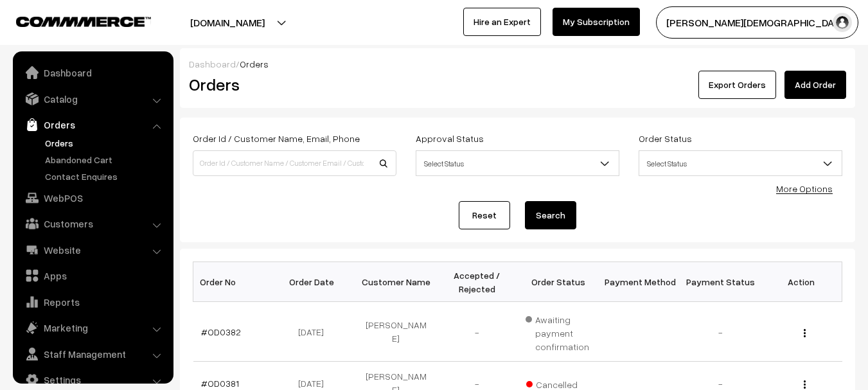 The width and height of the screenshot is (868, 390). I want to click on a: Catalog, so click(93, 98).